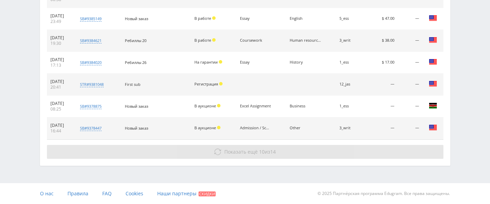  I want to click on div: Other, so click(305, 128).